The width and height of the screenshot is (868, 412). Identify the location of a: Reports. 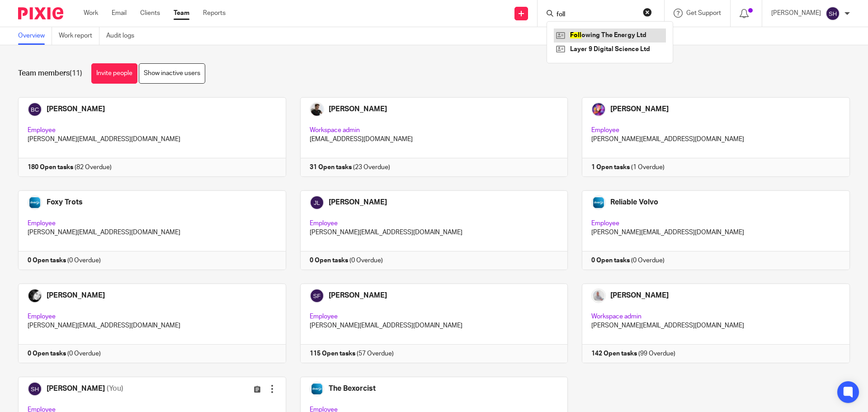
(214, 13).